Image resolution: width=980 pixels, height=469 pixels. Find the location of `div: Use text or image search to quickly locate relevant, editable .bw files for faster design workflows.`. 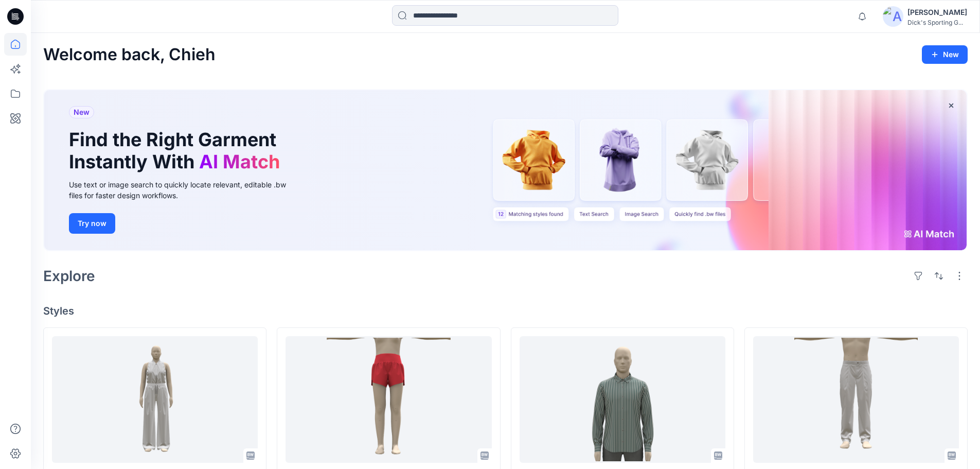

div: Use text or image search to quickly locate relevant, editable .bw files for faster design workflows. is located at coordinates (184, 190).